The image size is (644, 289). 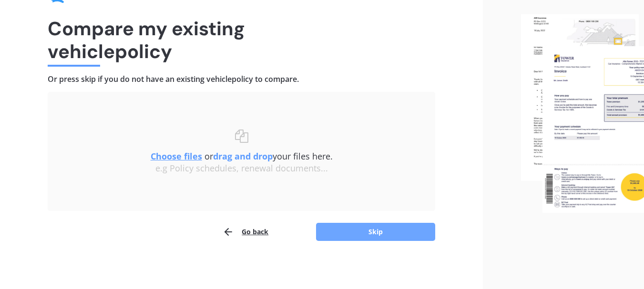 What do you see at coordinates (243, 156) in the screenshot?
I see `b: drag and drop` at bounding box center [243, 156].